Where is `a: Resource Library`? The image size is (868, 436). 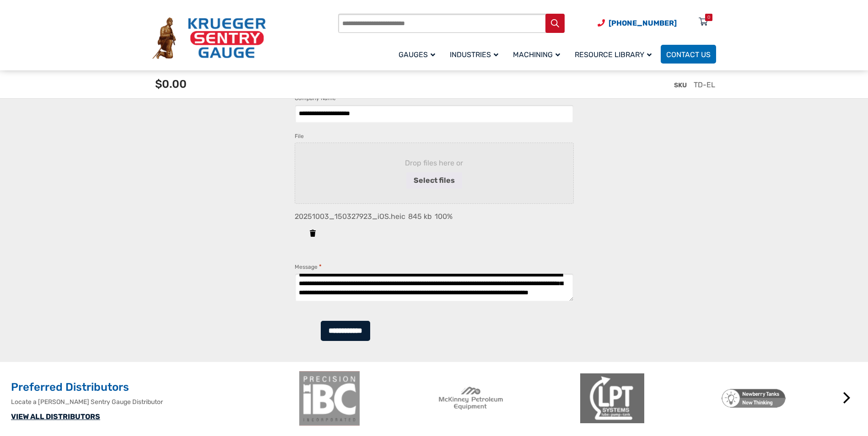 a: Resource Library is located at coordinates (615, 54).